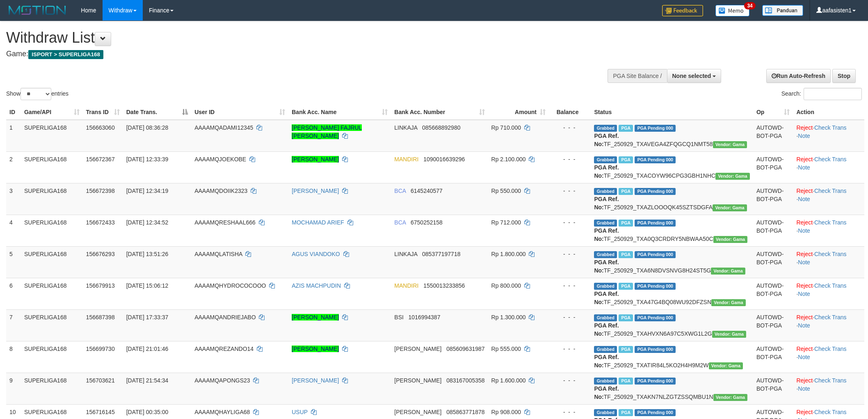  I want to click on th: Op: activate to sort column ascending, so click(773, 112).